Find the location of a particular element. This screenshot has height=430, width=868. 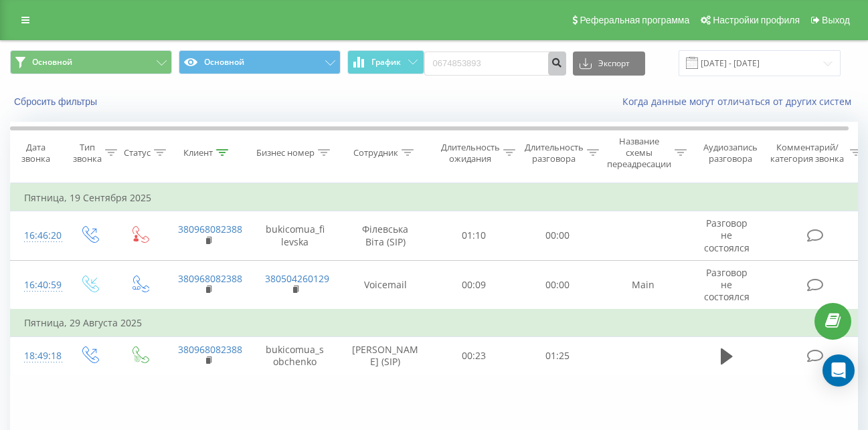

div: Клиент is located at coordinates (198, 153).